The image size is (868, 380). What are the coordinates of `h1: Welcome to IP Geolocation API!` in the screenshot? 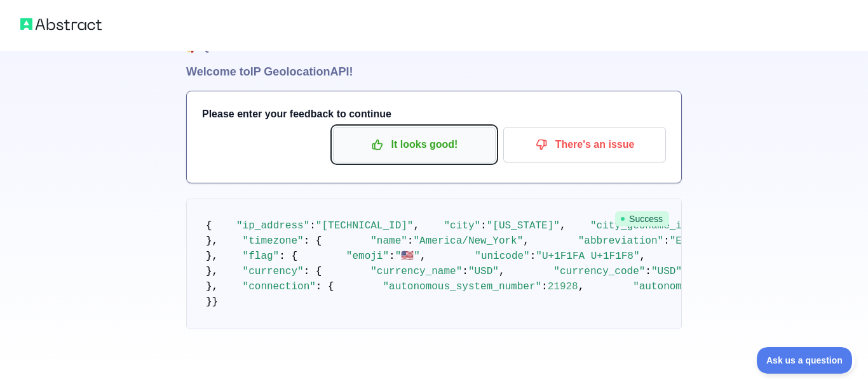 It's located at (434, 72).